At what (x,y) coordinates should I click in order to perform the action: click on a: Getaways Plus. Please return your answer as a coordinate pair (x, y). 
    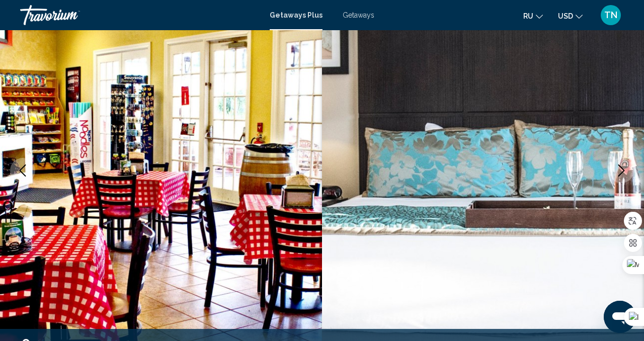
    Looking at the image, I should click on (296, 15).